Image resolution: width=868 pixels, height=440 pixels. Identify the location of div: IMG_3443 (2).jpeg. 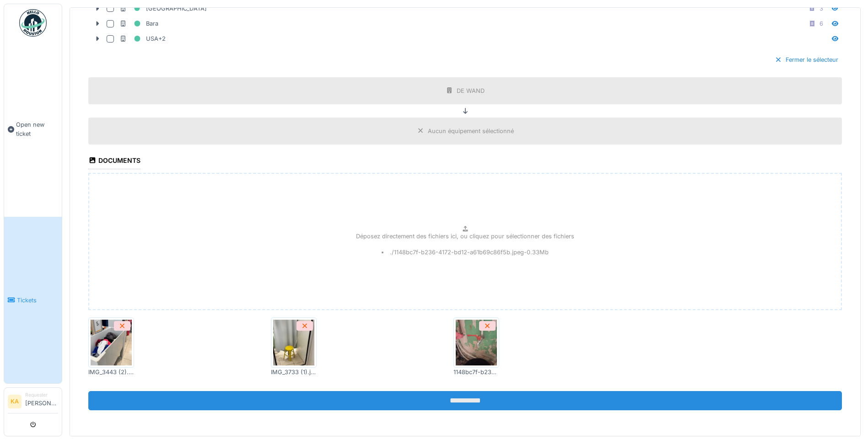
(111, 371).